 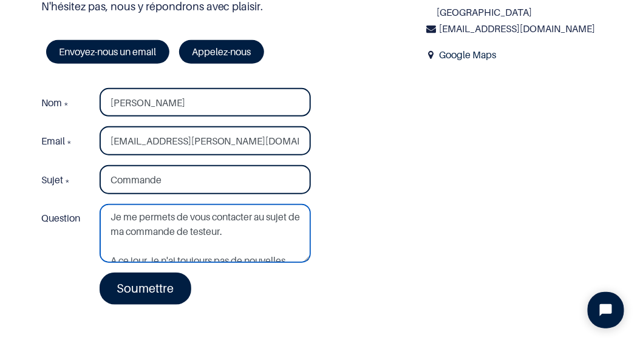 What do you see at coordinates (61, 218) in the screenshot?
I see `span: Question` at bounding box center [61, 218].